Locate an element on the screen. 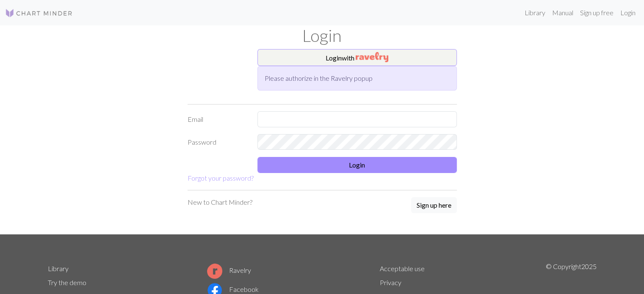 This screenshot has height=294, width=644. a: Ravelry is located at coordinates (229, 270).